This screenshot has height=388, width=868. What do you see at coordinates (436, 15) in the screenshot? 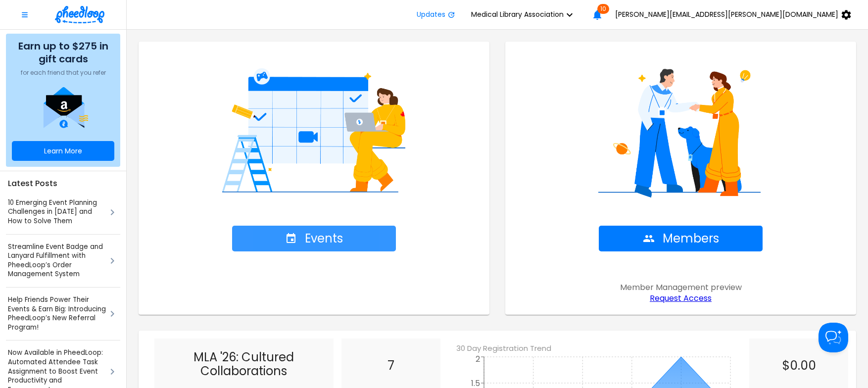
I see `button: Updates` at bounding box center [436, 15].